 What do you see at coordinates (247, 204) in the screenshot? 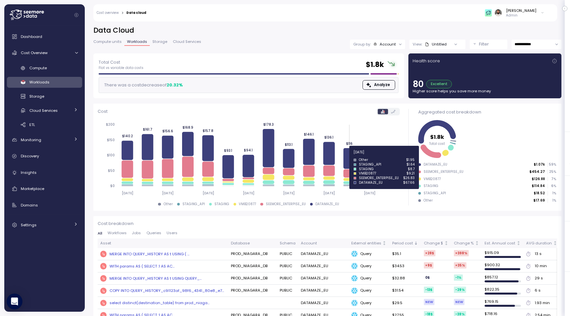
I see `div: VMB20877` at bounding box center [247, 204].